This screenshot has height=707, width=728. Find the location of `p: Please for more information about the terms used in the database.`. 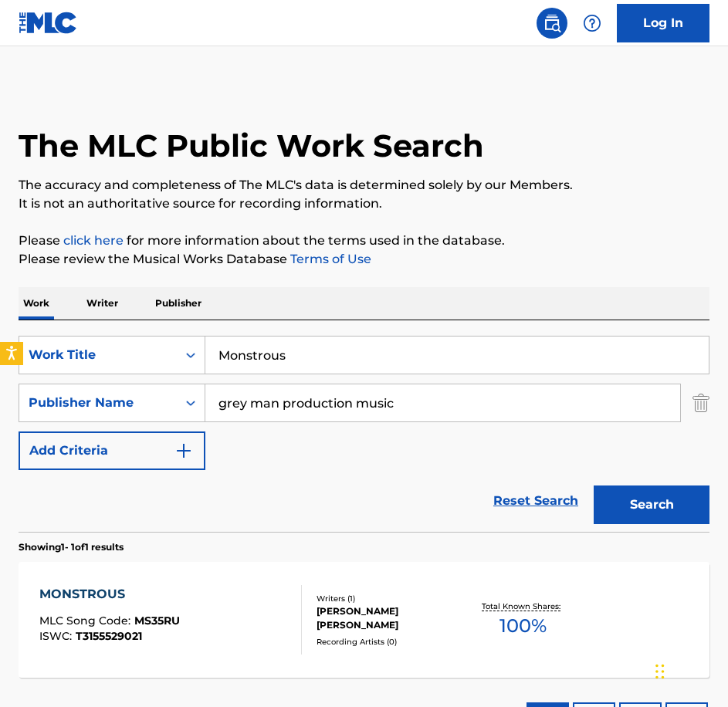

p: Please for more information about the terms used in the database. is located at coordinates (364, 241).